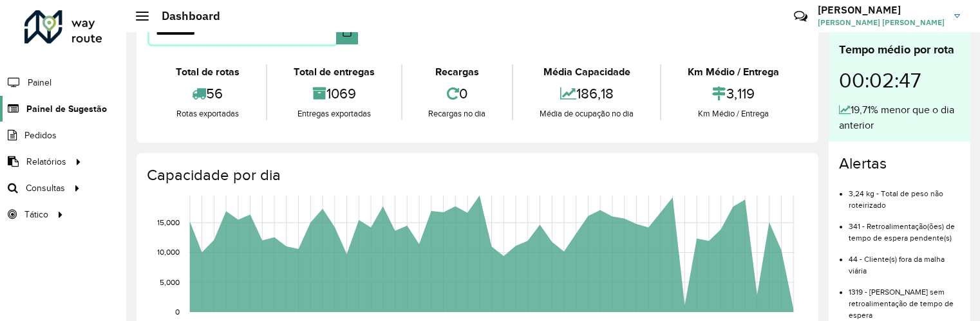  What do you see at coordinates (586, 93) in the screenshot?
I see `div: 186,18` at bounding box center [586, 93].